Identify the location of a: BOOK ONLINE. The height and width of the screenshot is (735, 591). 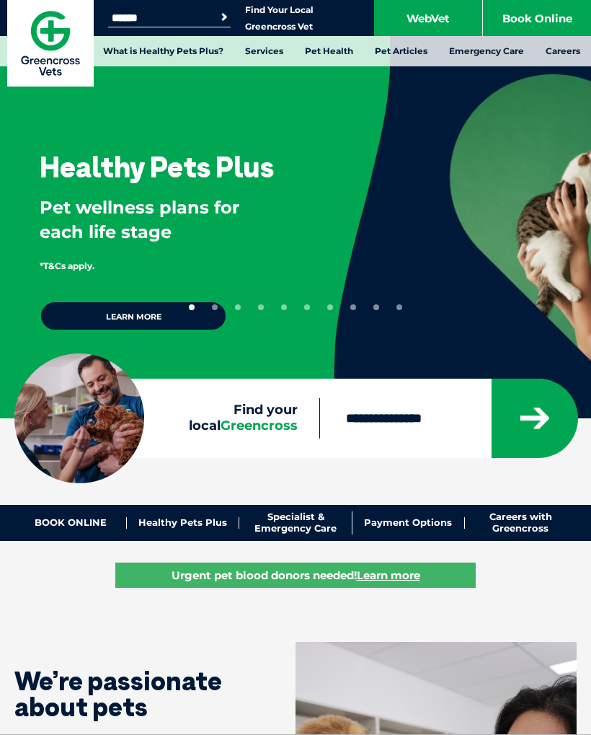
(71, 523).